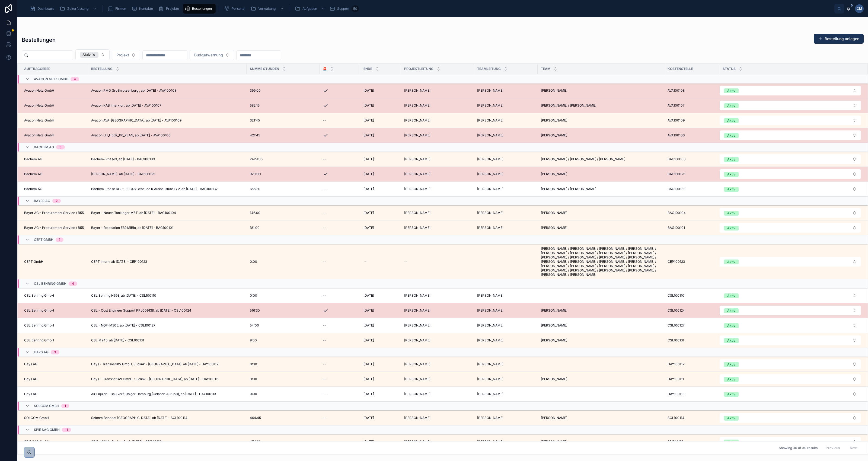  I want to click on span: CSL100127, so click(676, 325).